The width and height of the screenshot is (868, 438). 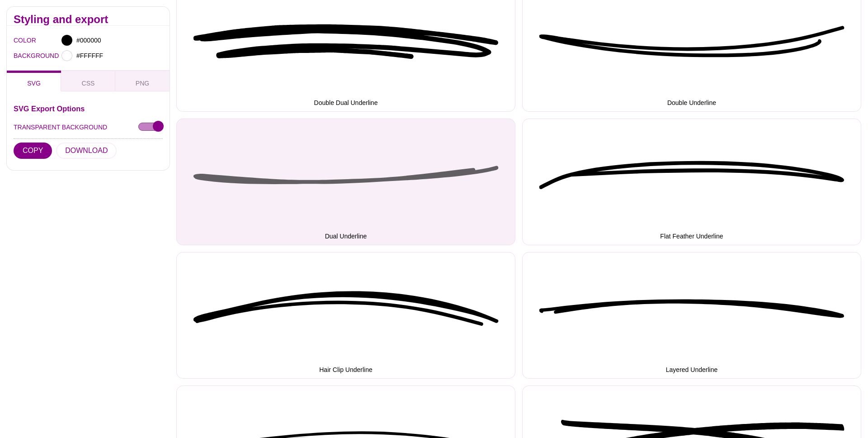 I want to click on button: Hair Clip Underline, so click(x=346, y=315).